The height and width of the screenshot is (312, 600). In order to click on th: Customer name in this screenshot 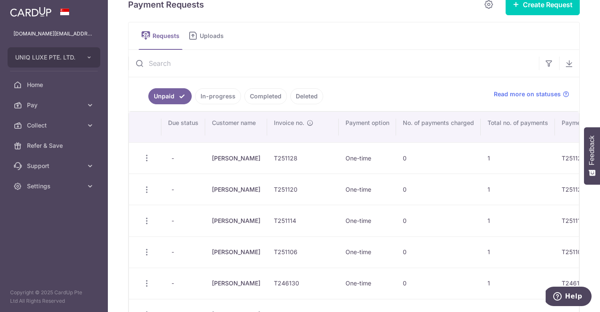, I will do `click(236, 127)`.